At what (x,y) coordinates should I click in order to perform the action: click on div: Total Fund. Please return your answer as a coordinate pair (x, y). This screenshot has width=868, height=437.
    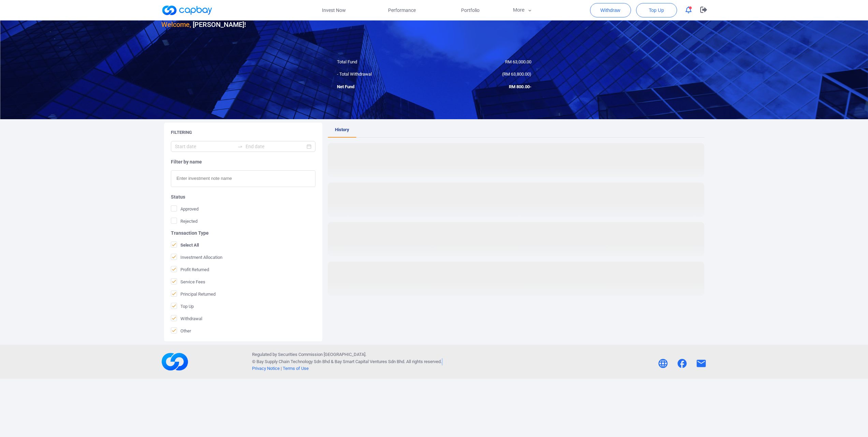
    Looking at the image, I should click on (383, 62).